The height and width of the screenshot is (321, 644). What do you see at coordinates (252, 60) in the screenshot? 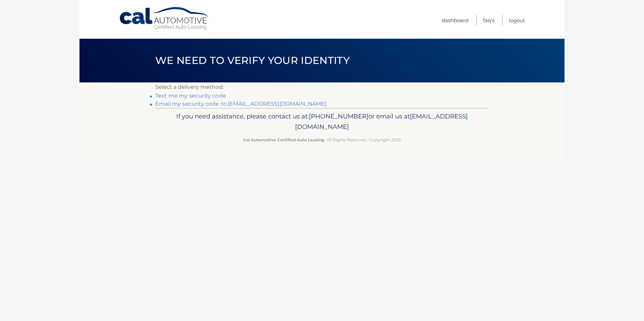
I see `span: We need to verify your identity` at bounding box center [252, 60].